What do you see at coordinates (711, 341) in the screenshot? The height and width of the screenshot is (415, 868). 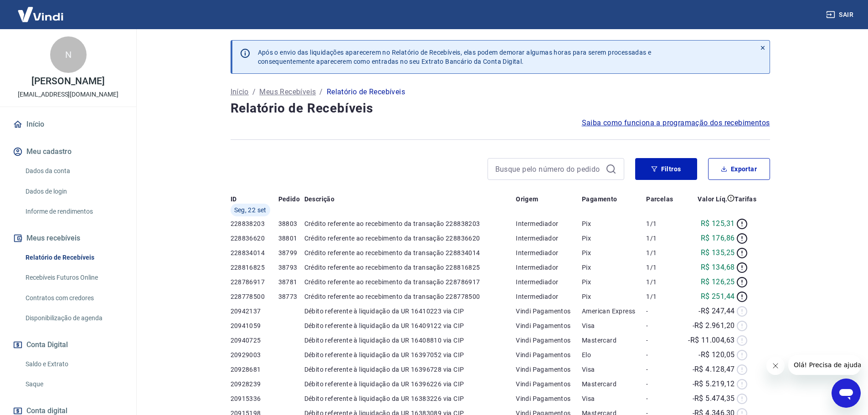 I see `p: -R$ 11.004,63` at bounding box center [711, 341].